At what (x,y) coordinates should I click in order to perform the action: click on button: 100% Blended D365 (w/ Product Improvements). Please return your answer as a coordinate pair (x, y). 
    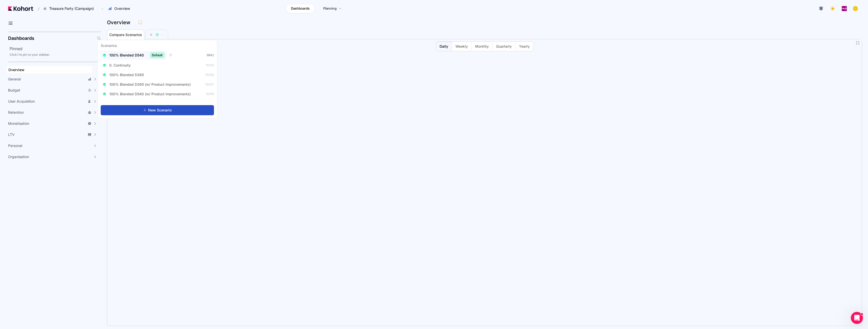
    Looking at the image, I should click on (149, 85).